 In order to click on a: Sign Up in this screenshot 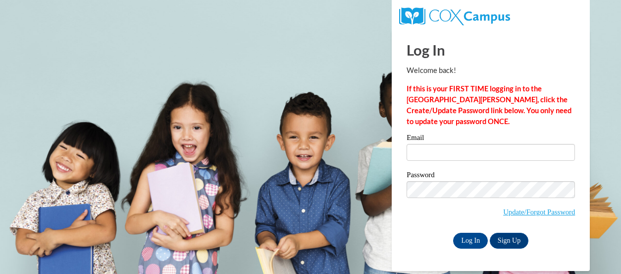, I will do `click(509, 240)`.